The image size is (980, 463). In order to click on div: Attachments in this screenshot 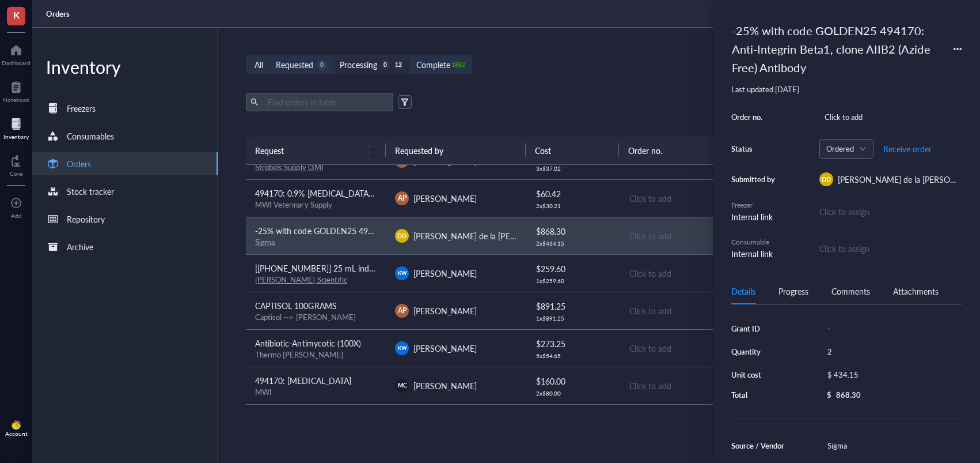, I will do `click(915, 291)`.